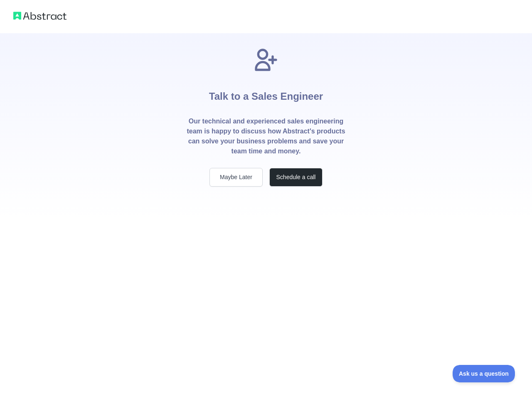 The width and height of the screenshot is (532, 399). Describe the element at coordinates (40, 16) in the screenshot. I see `img: Abstract logo` at that location.